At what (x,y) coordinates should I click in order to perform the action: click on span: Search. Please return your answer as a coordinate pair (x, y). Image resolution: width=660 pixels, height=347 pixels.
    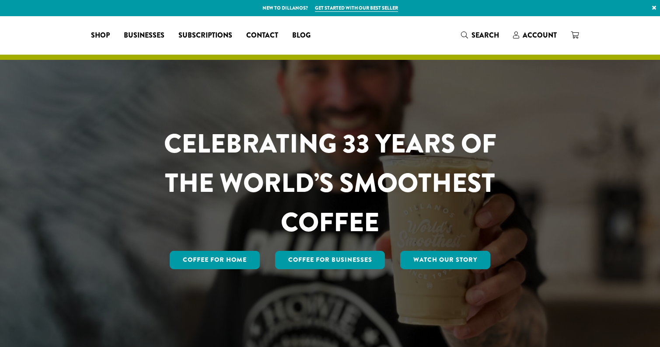
    Looking at the image, I should click on (485, 35).